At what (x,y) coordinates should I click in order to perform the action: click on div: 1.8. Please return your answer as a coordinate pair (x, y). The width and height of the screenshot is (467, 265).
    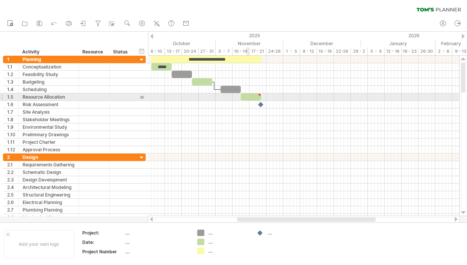
    Looking at the image, I should click on (13, 119).